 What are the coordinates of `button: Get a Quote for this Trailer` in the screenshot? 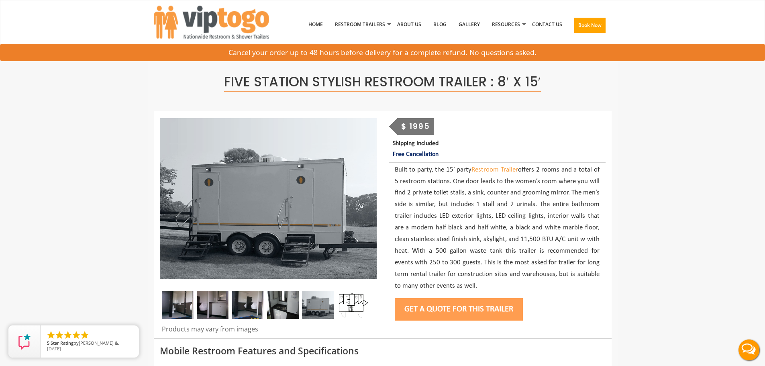 It's located at (458, 309).